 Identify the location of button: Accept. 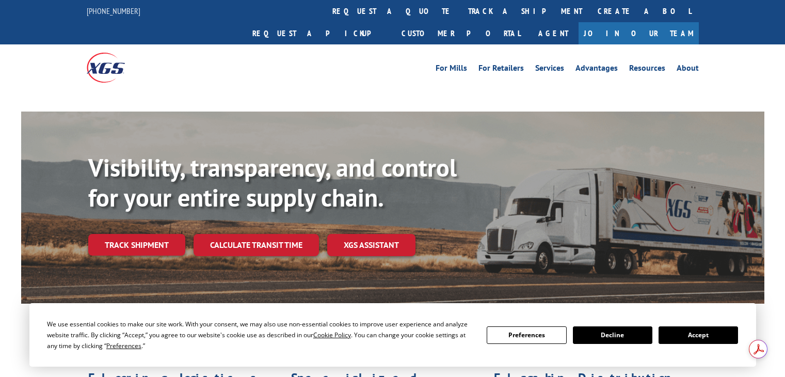
(698, 335).